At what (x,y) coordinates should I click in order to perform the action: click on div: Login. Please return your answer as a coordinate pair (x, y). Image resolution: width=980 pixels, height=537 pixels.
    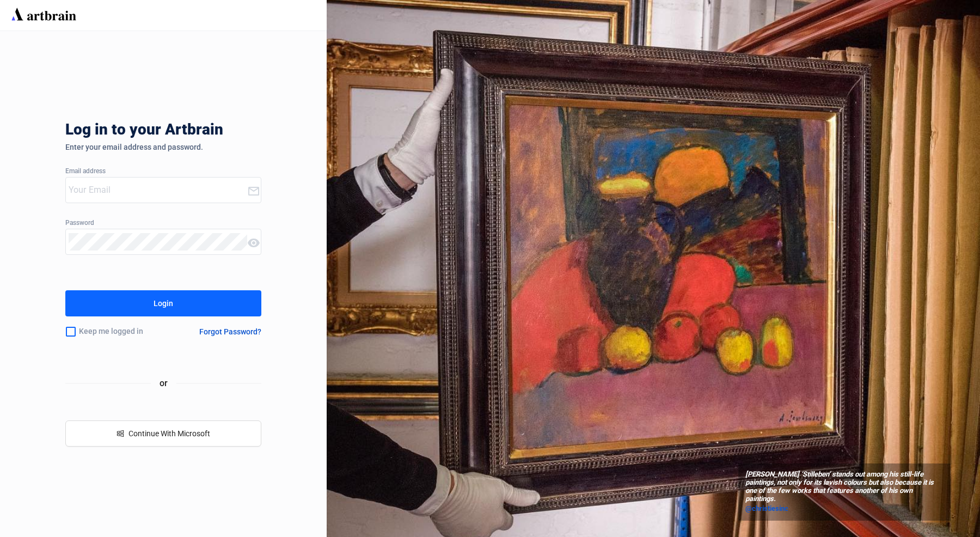
    Looking at the image, I should click on (163, 303).